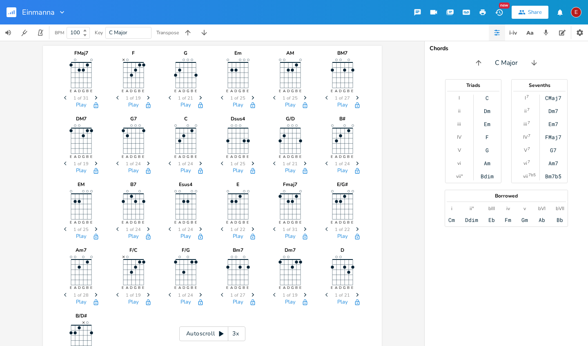 The width and height of the screenshot is (588, 346). I want to click on span: 1 of 22, so click(238, 229).